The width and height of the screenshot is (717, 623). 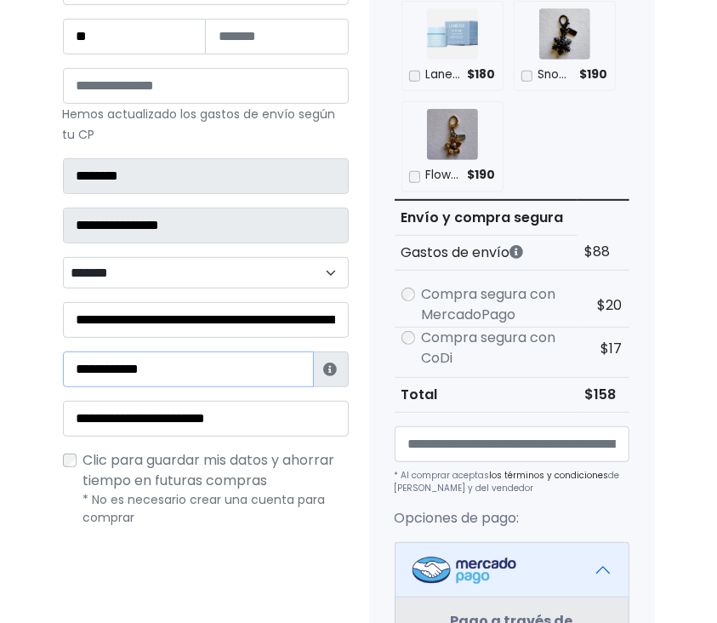 What do you see at coordinates (443, 75) in the screenshot?
I see `p: Laneige mini water mask 10ml` at bounding box center [443, 75].